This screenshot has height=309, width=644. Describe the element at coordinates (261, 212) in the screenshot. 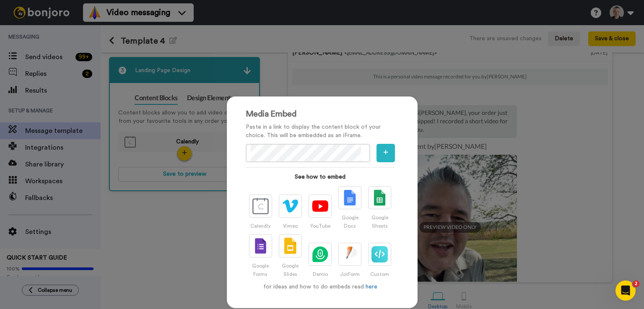

I see `a: Calendly` at that location.